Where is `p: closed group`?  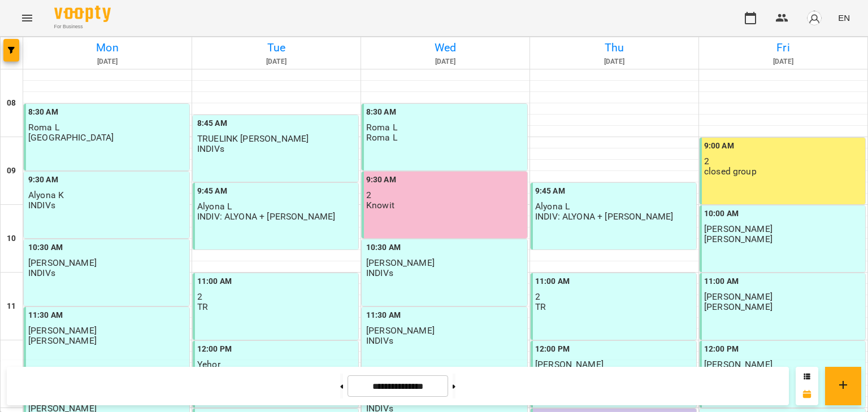 p: closed group is located at coordinates (730, 171).